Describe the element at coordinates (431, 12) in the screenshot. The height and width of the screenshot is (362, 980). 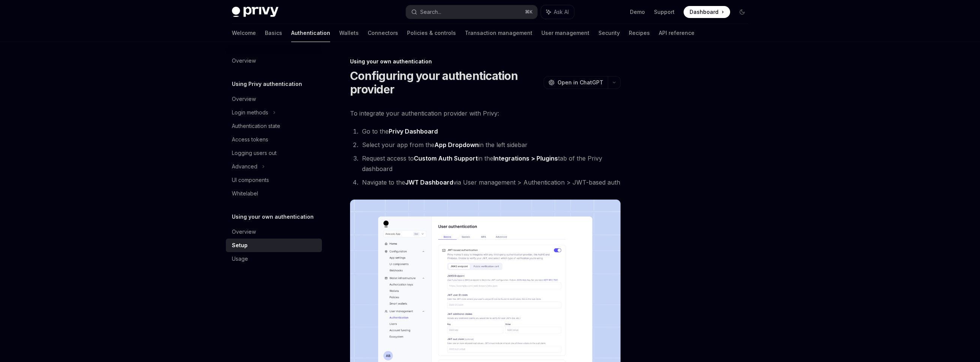
I see `div: Search...` at that location.